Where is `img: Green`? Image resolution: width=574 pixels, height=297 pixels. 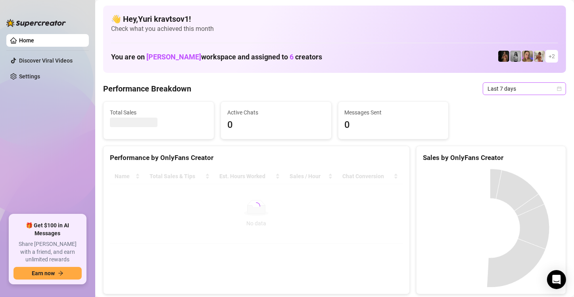 img: Green is located at coordinates (539, 56).